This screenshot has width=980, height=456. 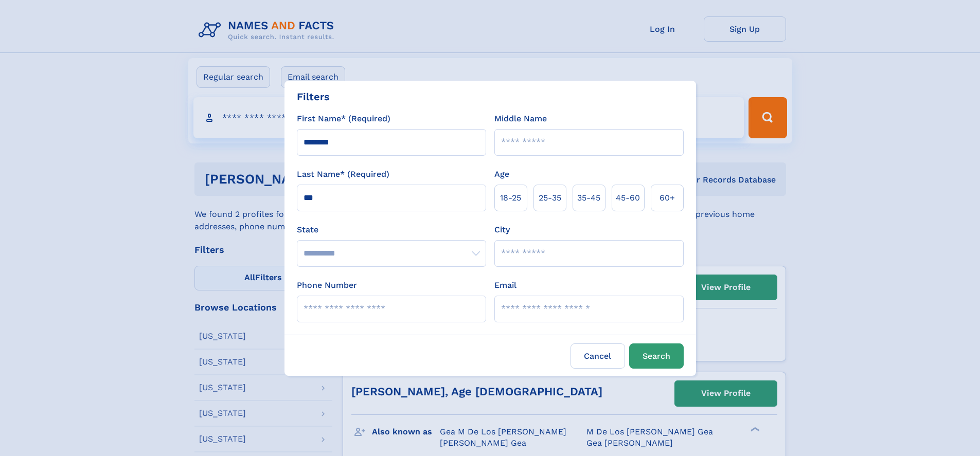 I want to click on span: 45‑60, so click(x=627, y=198).